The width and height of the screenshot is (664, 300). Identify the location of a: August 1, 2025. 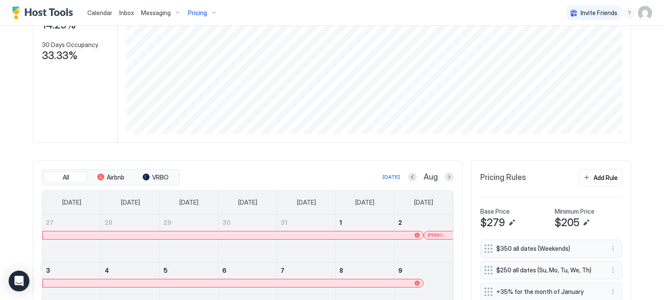
(365, 223).